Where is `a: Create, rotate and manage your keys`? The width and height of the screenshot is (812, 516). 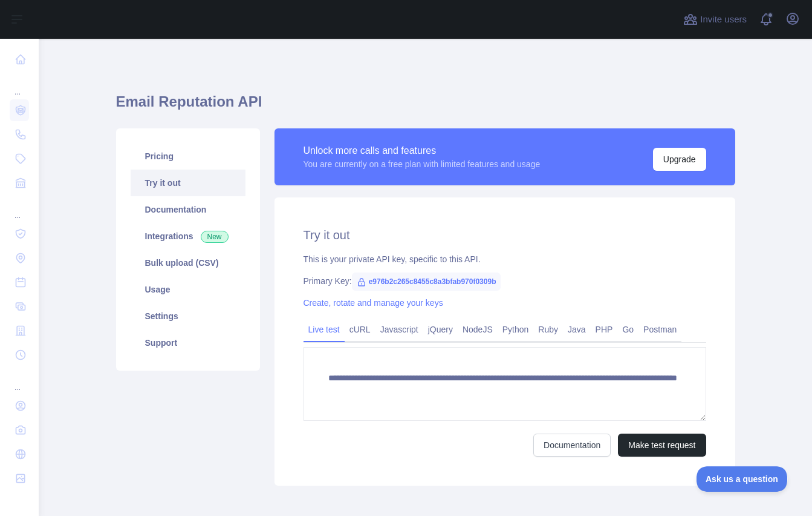 a: Create, rotate and manage your keys is located at coordinates (373, 303).